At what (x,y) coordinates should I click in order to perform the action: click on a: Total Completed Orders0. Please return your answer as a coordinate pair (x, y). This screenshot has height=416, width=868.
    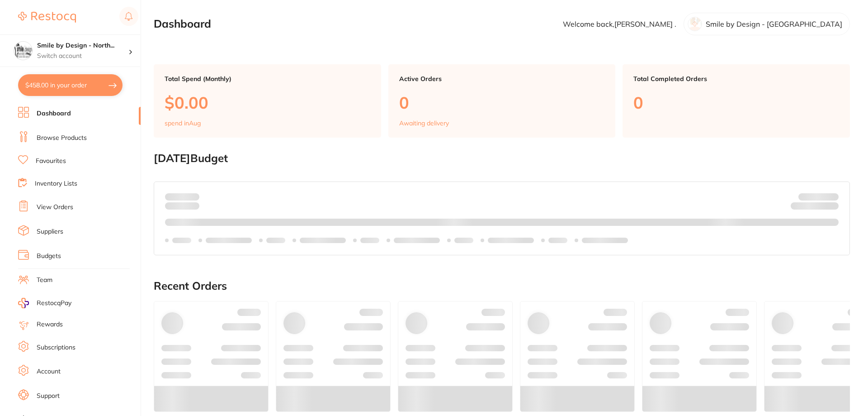
    Looking at the image, I should click on (736, 101).